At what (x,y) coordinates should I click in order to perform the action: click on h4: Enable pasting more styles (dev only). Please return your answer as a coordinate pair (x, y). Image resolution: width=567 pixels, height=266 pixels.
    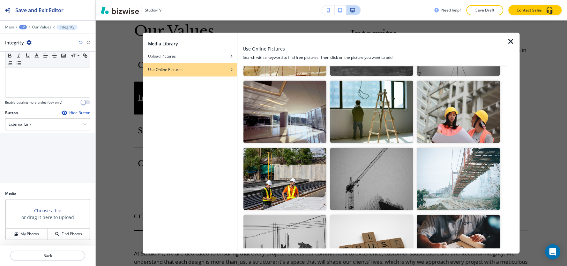
    Looking at the image, I should click on (34, 102).